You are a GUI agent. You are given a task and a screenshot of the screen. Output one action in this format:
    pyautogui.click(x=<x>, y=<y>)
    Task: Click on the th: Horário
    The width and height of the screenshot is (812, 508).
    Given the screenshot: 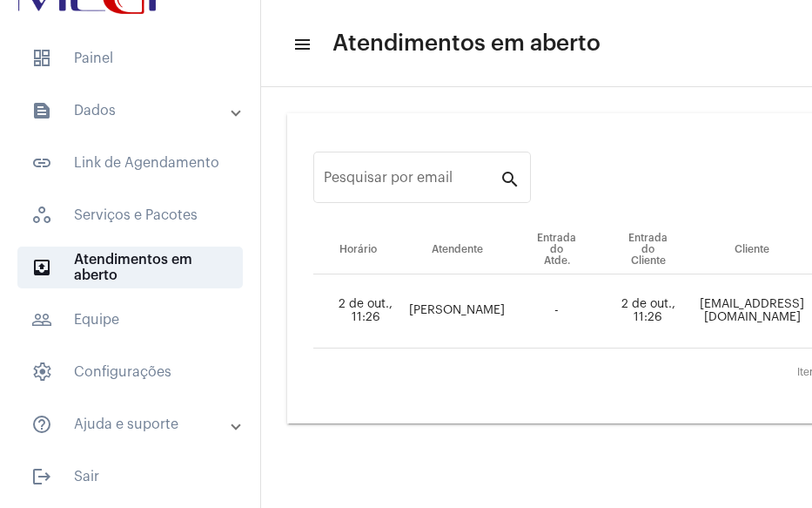 What is the action you would take?
    pyautogui.click(x=358, y=250)
    